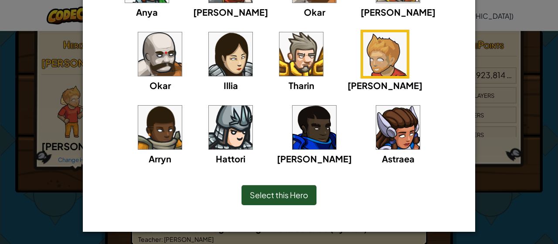  I want to click on span: Illia, so click(230, 85).